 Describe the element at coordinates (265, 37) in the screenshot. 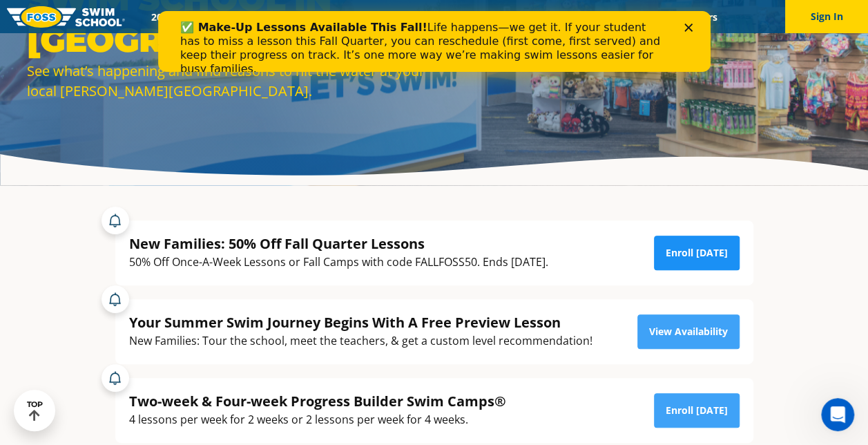

I see `div: Life happens—we get it. If your student has to miss a lesson this Fall Quarter, you can reschedul...` at that location.